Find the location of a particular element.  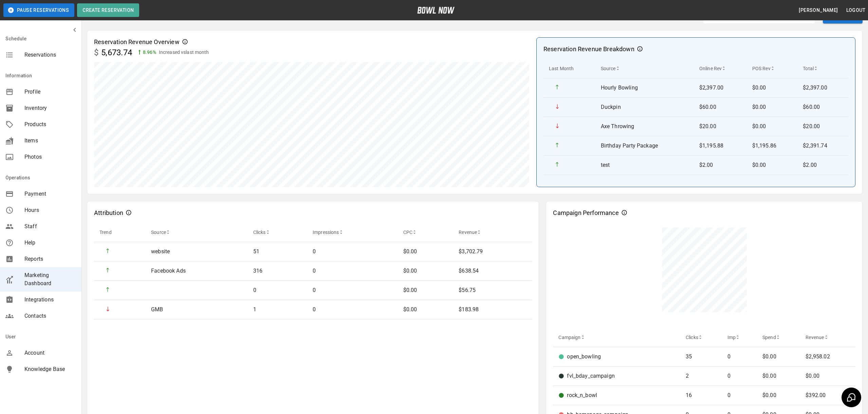

button: Pause Reservations is located at coordinates (39, 10).